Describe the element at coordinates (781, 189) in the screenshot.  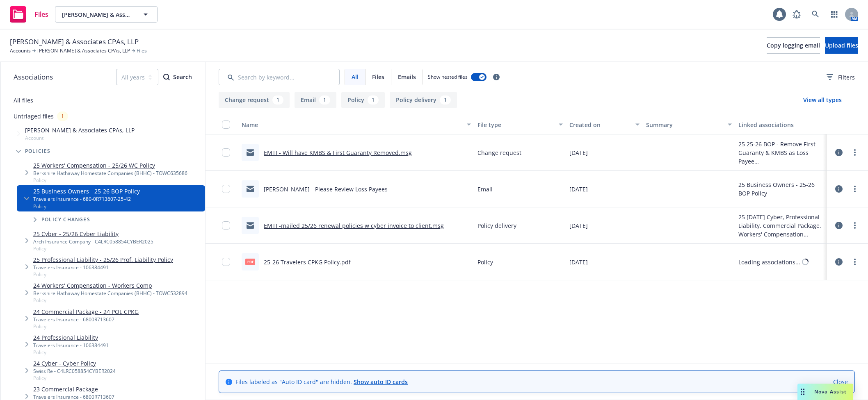
I see `div: 25 Business Owners - 25-26 BOP Policy` at that location.